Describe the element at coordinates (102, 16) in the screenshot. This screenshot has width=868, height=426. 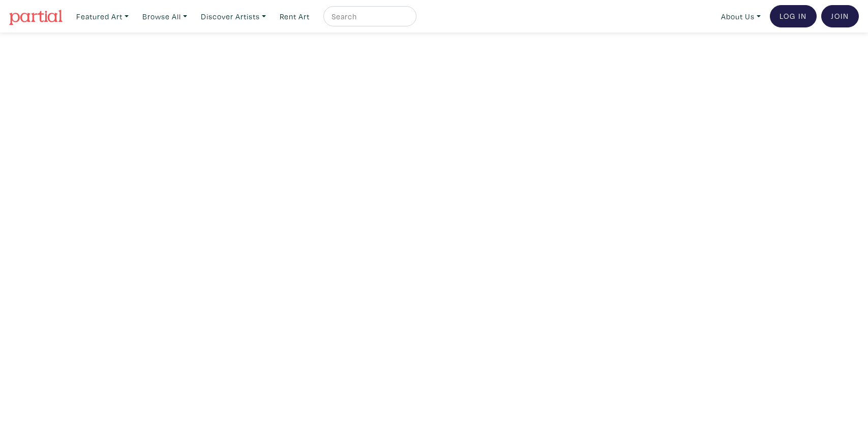
I see `a: Featured Art` at that location.